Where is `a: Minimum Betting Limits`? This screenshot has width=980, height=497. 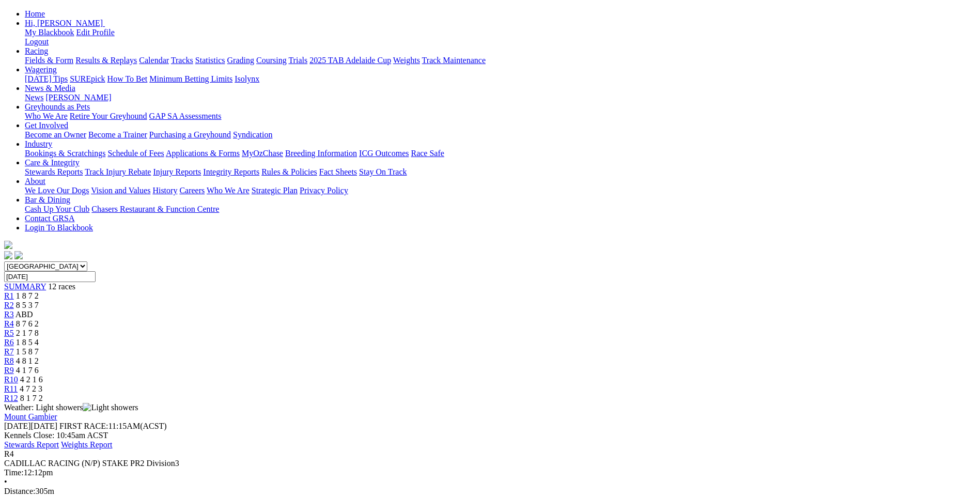
a: Minimum Betting Limits is located at coordinates (191, 78).